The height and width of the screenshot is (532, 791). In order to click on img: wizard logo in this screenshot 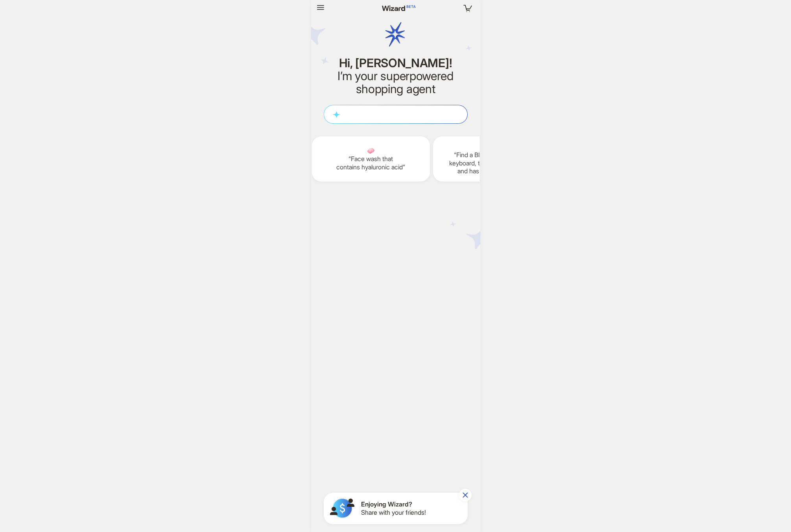, I will do `click(395, 34)`.